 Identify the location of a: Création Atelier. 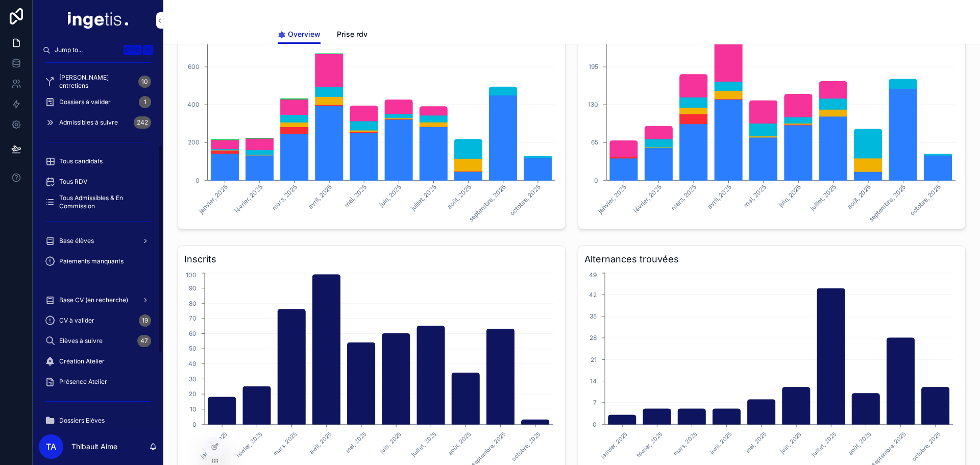
(98, 361).